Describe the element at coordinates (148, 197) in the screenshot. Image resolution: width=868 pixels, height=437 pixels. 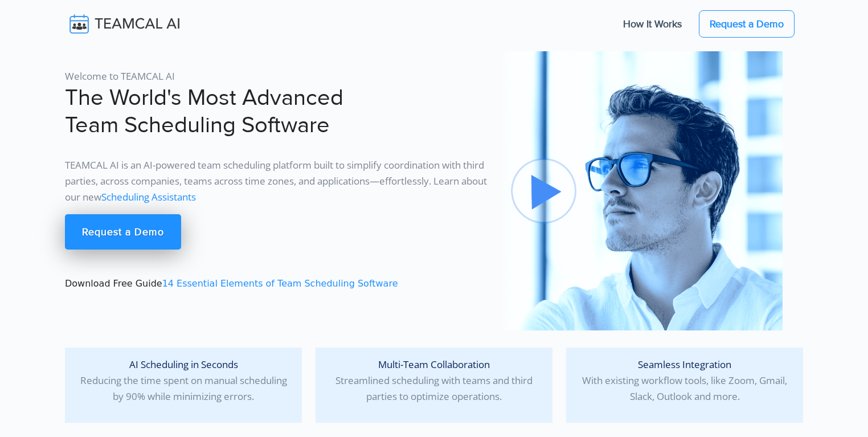
I see `a: Scheduling Assistants` at that location.